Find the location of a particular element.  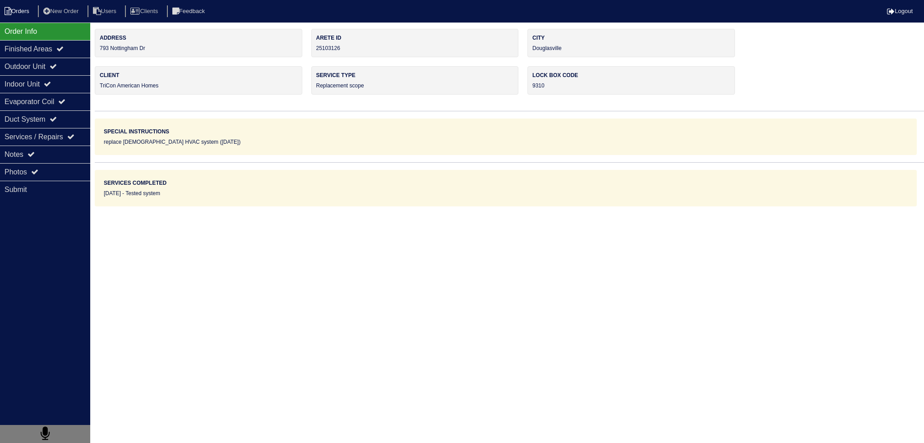

label: Client is located at coordinates (198, 75).